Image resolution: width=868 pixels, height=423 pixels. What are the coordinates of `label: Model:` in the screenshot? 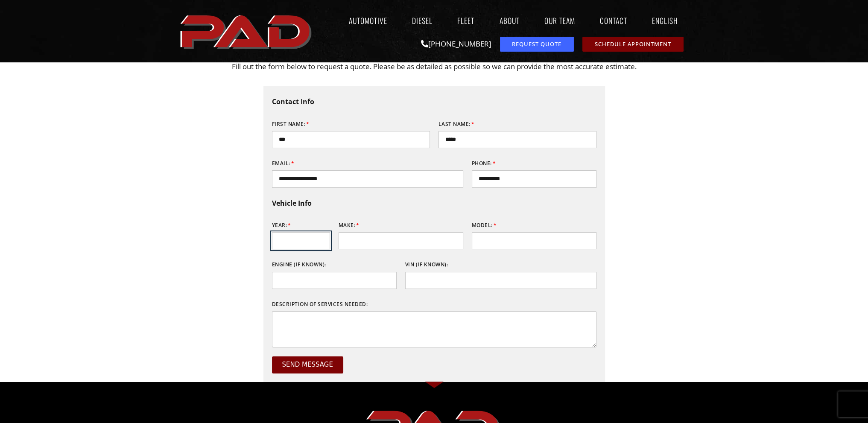 It's located at (485, 225).